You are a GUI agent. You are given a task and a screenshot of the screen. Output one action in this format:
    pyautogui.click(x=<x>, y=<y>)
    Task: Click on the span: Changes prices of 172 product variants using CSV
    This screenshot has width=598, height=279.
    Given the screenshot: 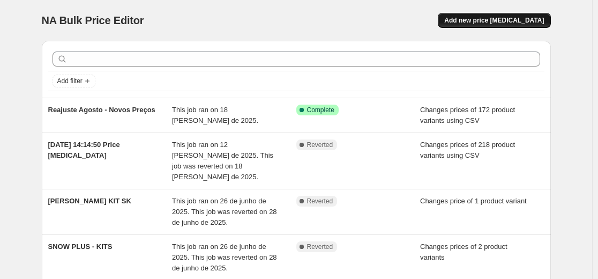 What is the action you would take?
    pyautogui.click(x=467, y=115)
    